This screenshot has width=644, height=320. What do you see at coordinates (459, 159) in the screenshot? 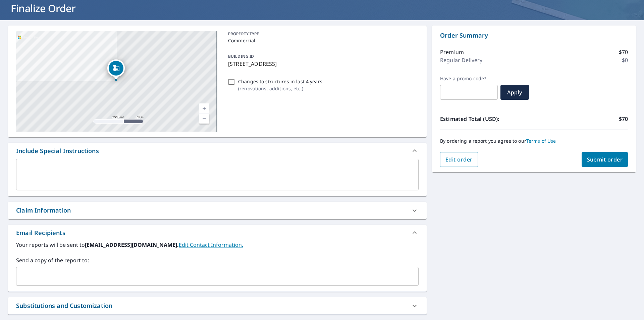
I see `span: Edit order` at bounding box center [459, 159].